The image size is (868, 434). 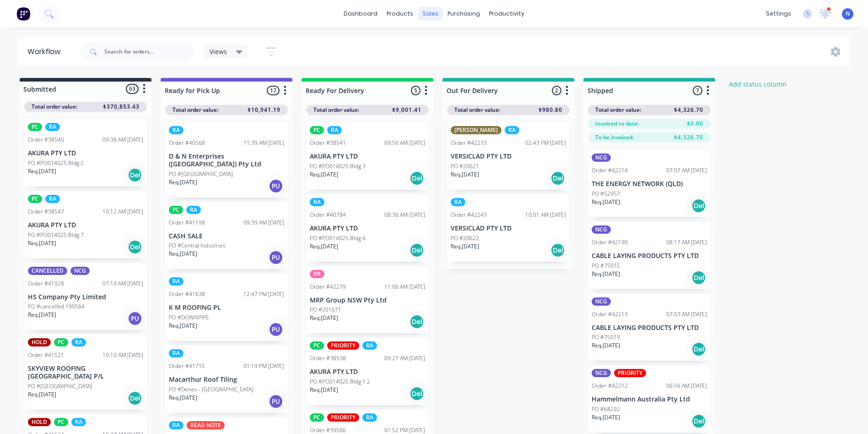 I want to click on div: Order #38547, so click(x=46, y=212).